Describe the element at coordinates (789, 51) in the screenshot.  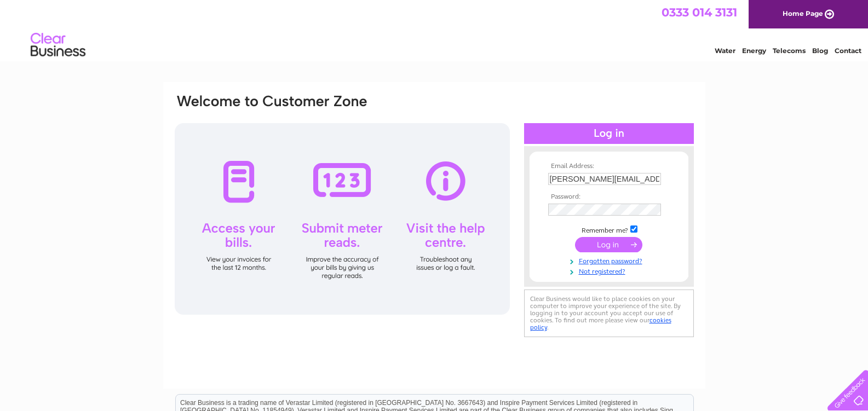
I see `a: Telecoms` at that location.